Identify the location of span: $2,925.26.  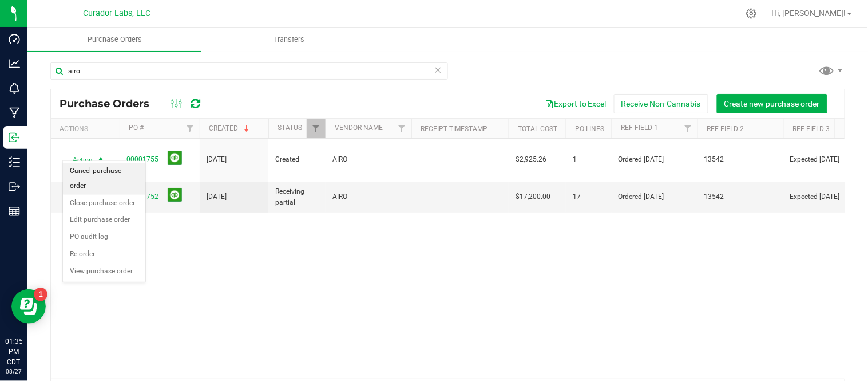
(531, 159).